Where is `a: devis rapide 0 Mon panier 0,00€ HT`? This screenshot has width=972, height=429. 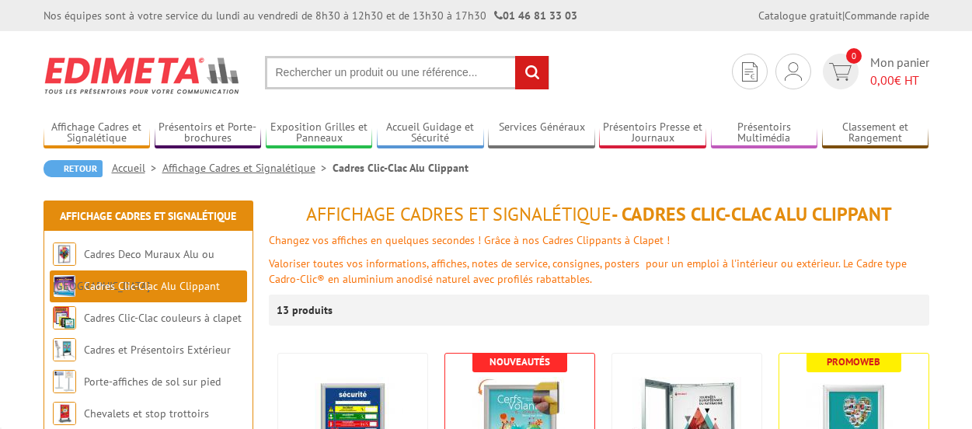 a: devis rapide 0 Mon panier 0,00€ HT is located at coordinates (874, 71).